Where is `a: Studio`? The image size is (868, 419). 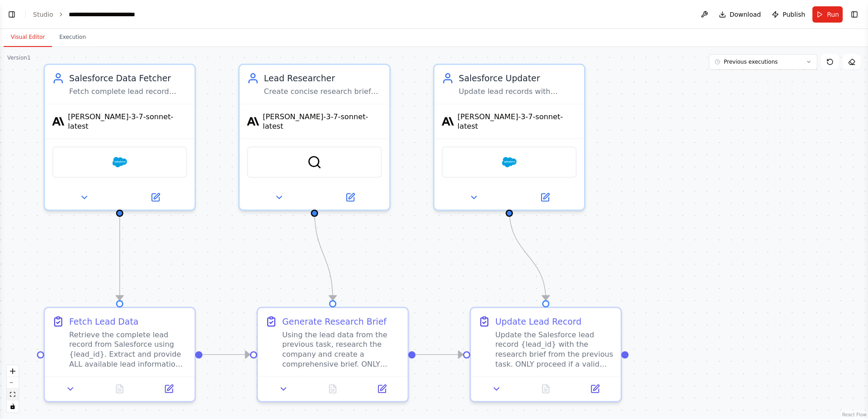 a: Studio is located at coordinates (43, 14).